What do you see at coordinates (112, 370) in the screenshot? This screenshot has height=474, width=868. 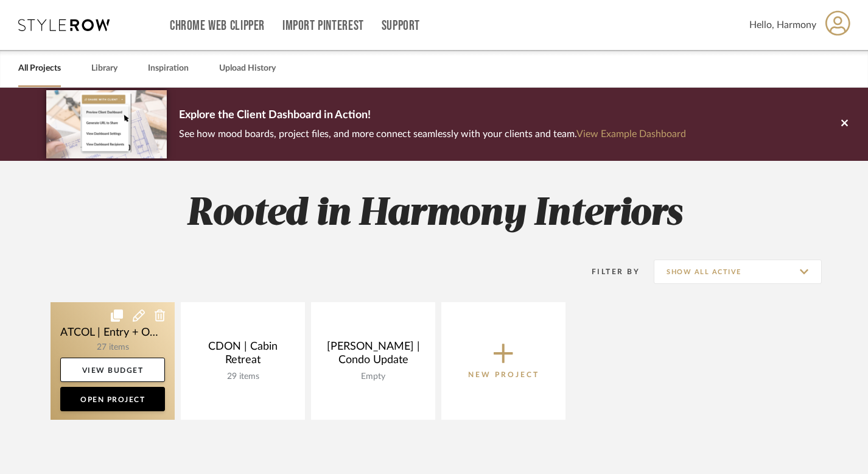 I see `a: View Budget` at bounding box center [112, 370].